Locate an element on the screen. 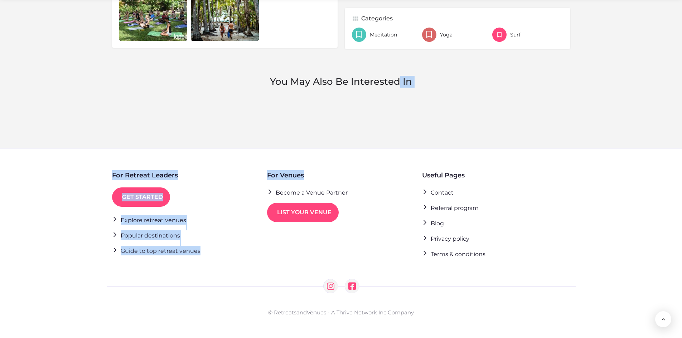 This screenshot has width=682, height=338. h5: Useful Pages is located at coordinates (443, 175).